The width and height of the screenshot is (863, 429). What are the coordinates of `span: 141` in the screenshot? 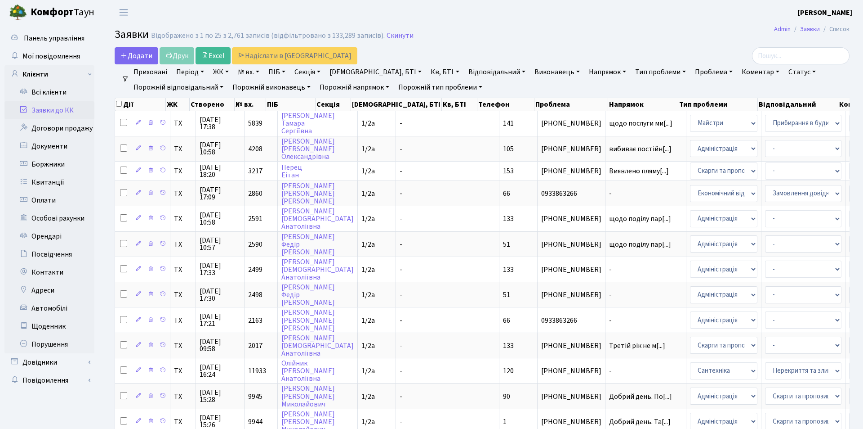 It's located at (509, 123).